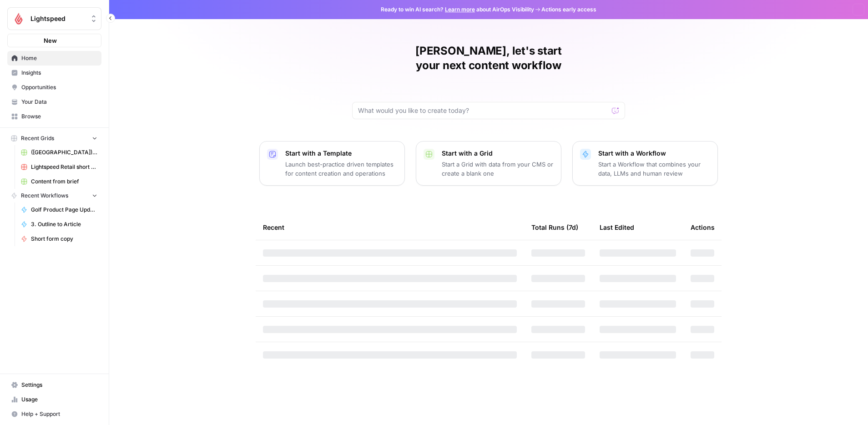 The width and height of the screenshot is (868, 425). Describe the element at coordinates (54, 73) in the screenshot. I see `a: Insights` at that location.